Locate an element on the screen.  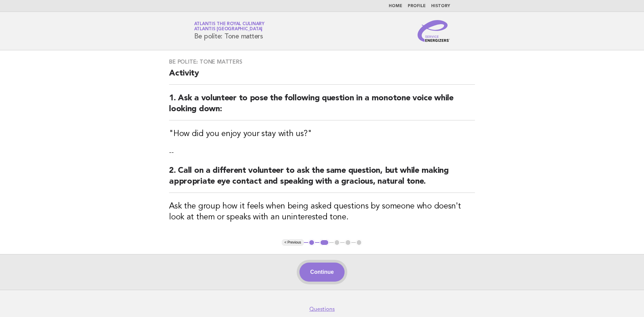
h3: Ask the group how it feels when being asked questions by someone who doesn't look at them or spea... is located at coordinates (322, 212).